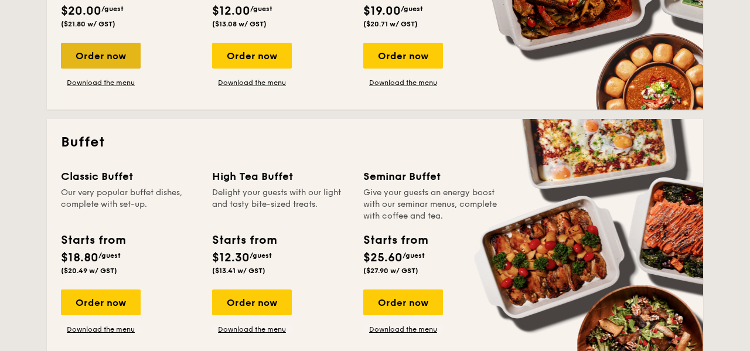 The image size is (750, 351). Describe the element at coordinates (432, 205) in the screenshot. I see `div: Give your guests an energy boost with our seminar menus, complete with coffee and tea.` at that location.